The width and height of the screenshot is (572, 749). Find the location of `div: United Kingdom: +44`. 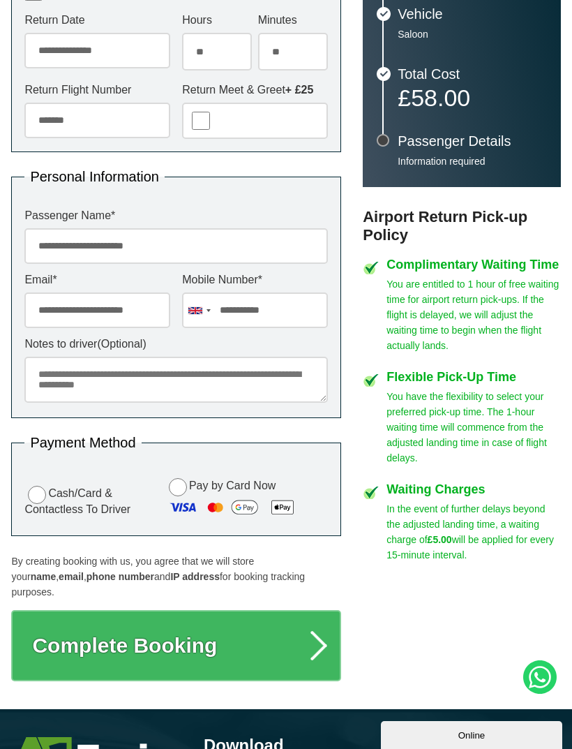

div: United Kingdom: +44 is located at coordinates (199, 310).